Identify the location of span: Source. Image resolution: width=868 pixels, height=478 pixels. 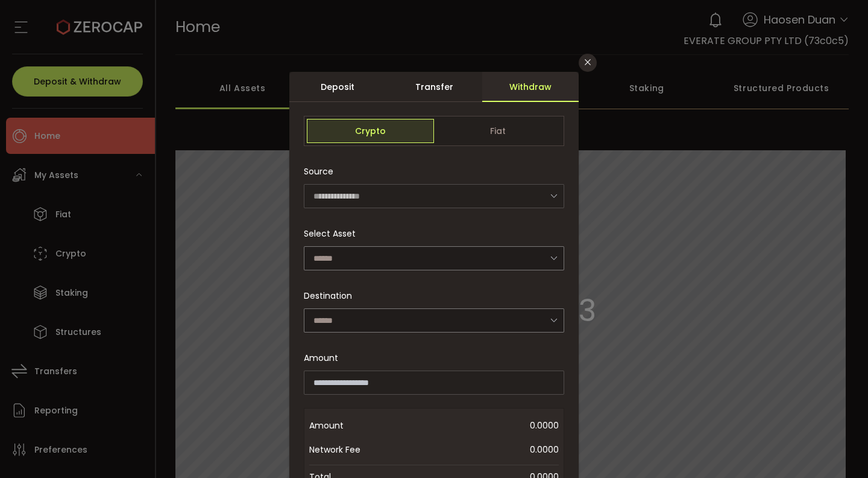
(318, 171).